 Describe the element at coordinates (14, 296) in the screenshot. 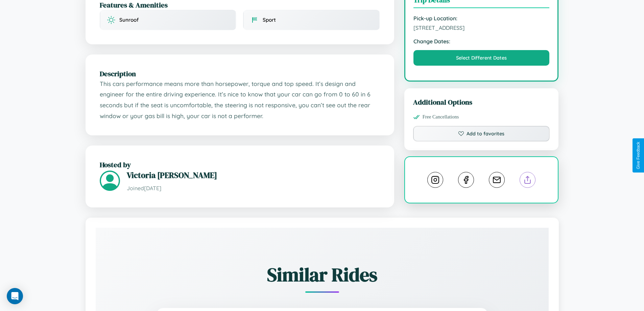

I see `div: Open Intercom Messenger` at that location.